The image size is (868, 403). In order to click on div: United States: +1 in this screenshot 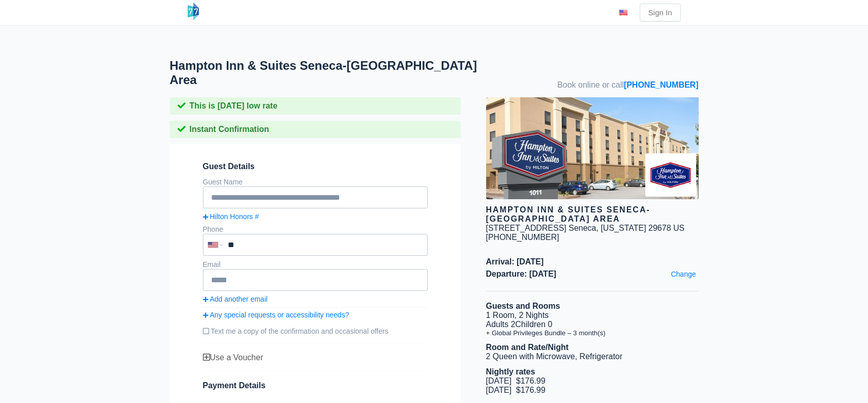, I will do `click(215, 244)`.